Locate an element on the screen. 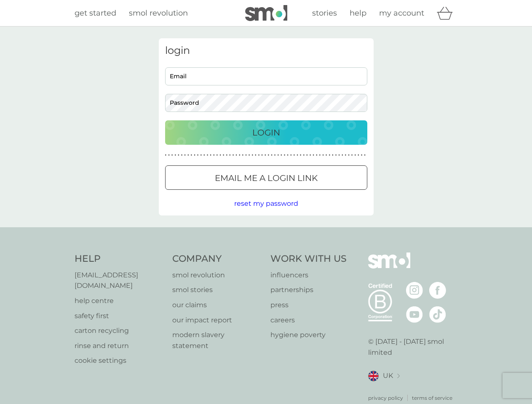 The width and height of the screenshot is (532, 404). span: stories is located at coordinates (324, 13).